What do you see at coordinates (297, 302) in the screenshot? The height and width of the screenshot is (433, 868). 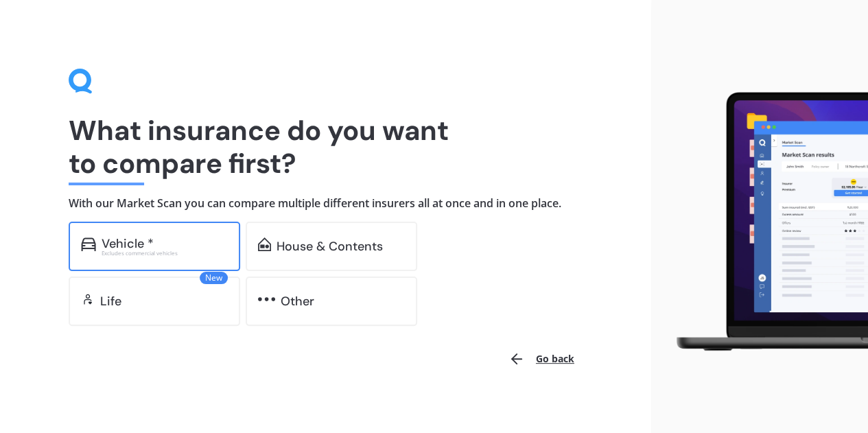 I see `div: Other` at bounding box center [297, 302].